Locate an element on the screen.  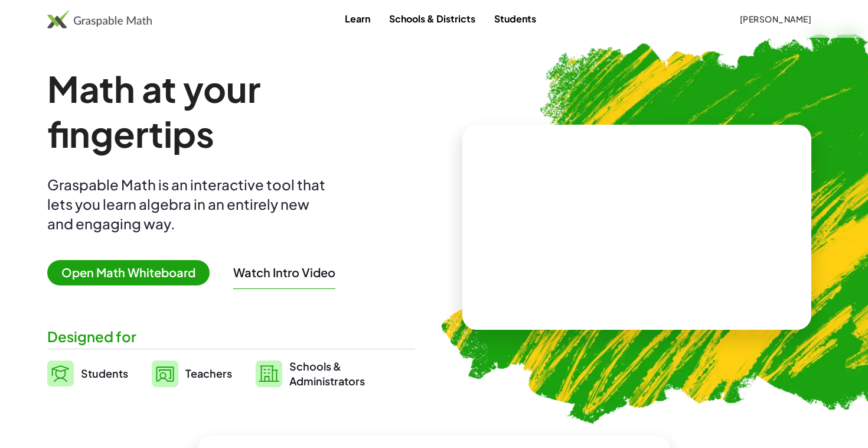
a: Open Math Whiteboard is located at coordinates (133, 273).